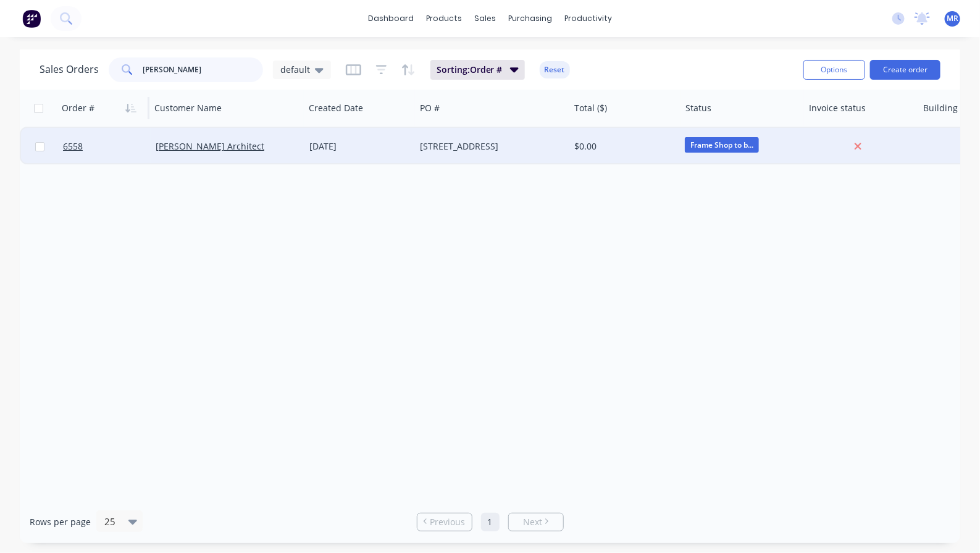 The height and width of the screenshot is (553, 980). I want to click on a: 6558, so click(109, 147).